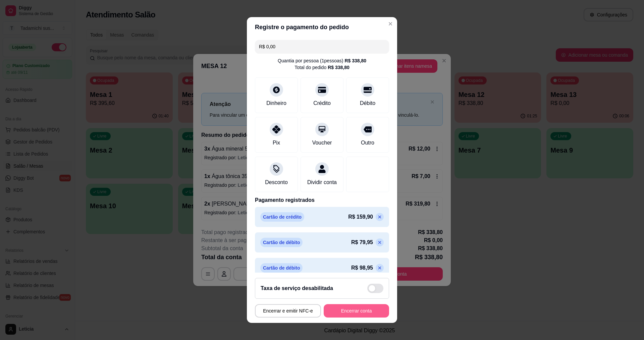 This screenshot has width=644, height=340. Describe the element at coordinates (362, 243) in the screenshot. I see `p: R$ 79,95` at that location.